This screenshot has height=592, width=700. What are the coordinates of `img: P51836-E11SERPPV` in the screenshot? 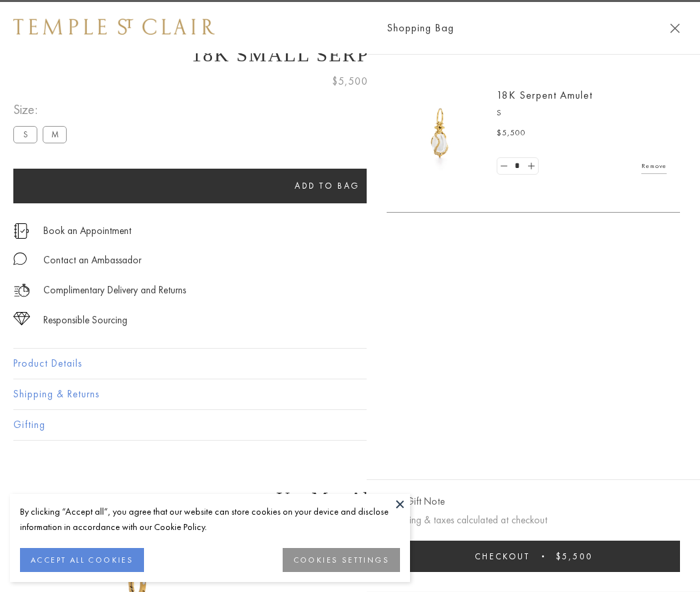 It's located at (440, 133).